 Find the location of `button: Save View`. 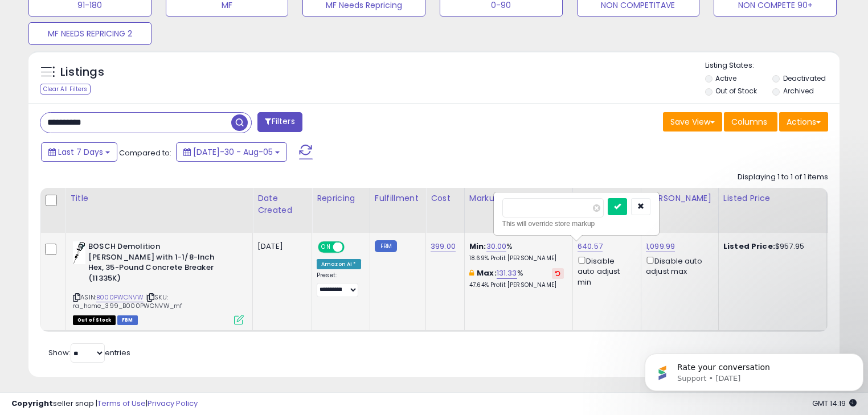

button: Save View is located at coordinates (692, 122).